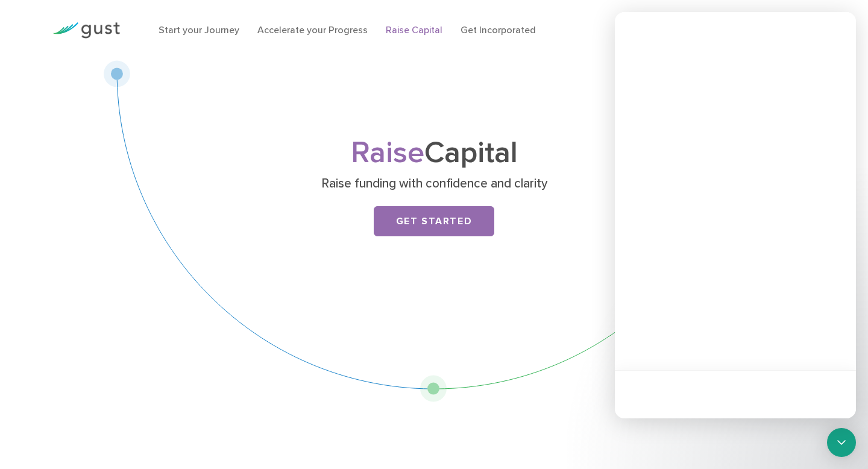 This screenshot has height=469, width=868. I want to click on a: Raise Capital, so click(414, 30).